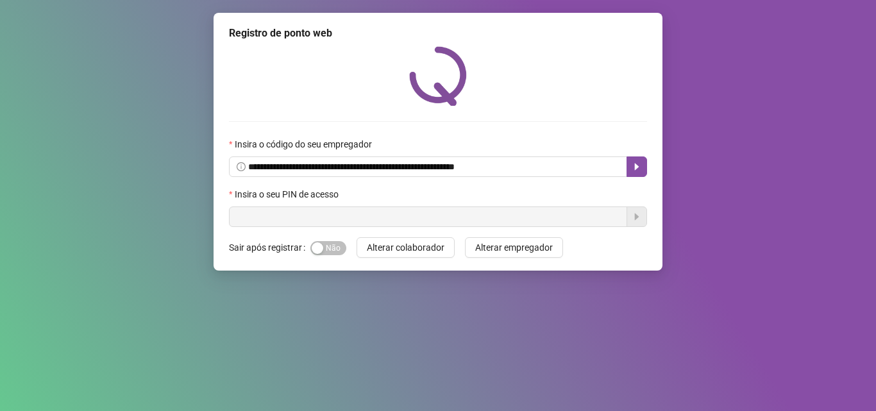 Image resolution: width=876 pixels, height=411 pixels. I want to click on img: QRPoint, so click(438, 76).